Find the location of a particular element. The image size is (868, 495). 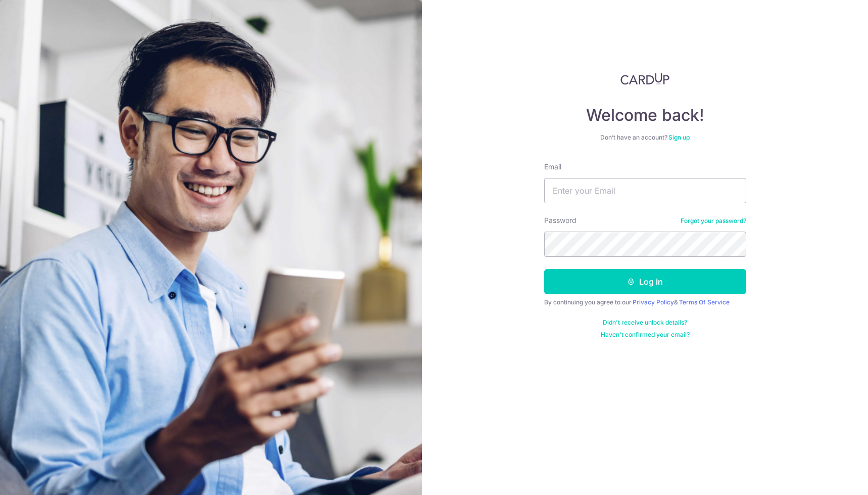

div: By continuing you agree to our & is located at coordinates (645, 302).